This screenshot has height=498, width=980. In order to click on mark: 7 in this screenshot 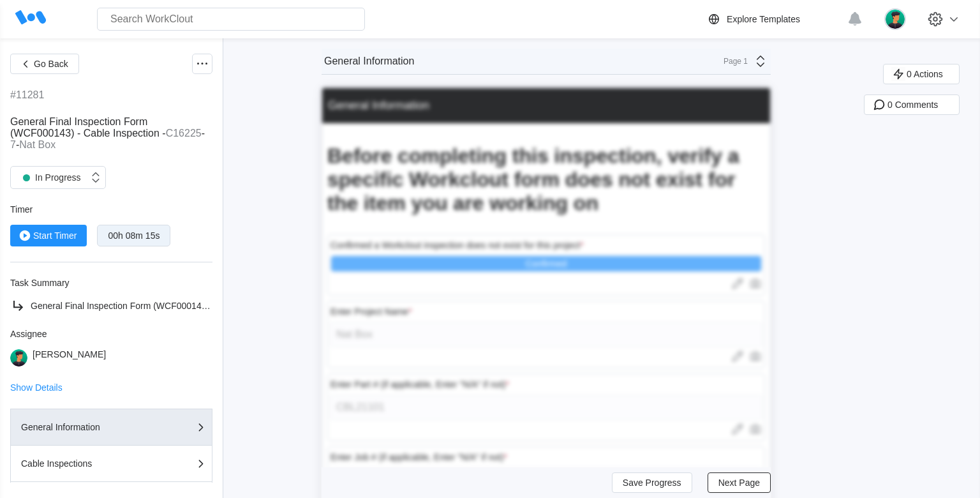, I will do `click(13, 145)`.